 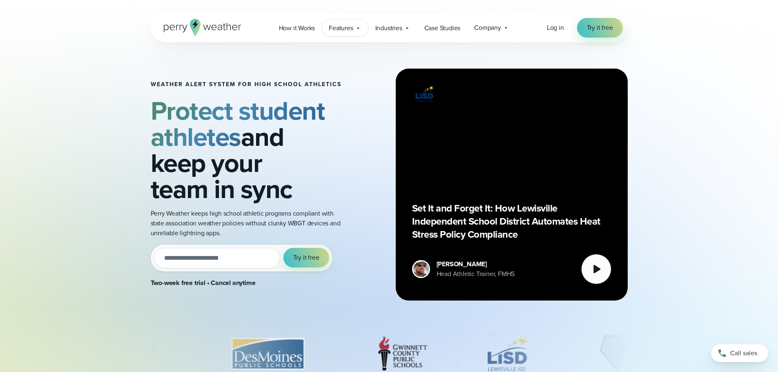 I want to click on span: Company, so click(x=487, y=28).